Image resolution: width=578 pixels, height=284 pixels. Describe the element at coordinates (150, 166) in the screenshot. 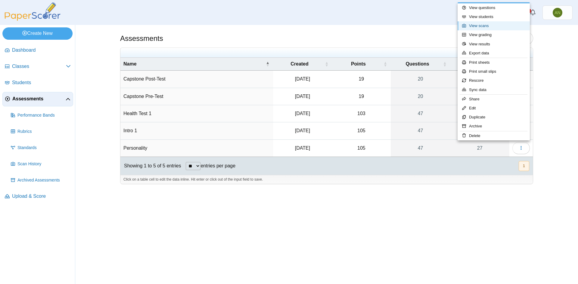

I see `div: Showing 1 to 5 of 5 entries` at that location.